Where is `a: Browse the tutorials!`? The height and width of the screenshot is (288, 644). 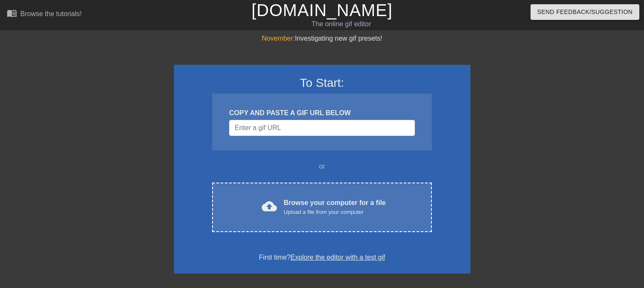
a: Browse the tutorials! is located at coordinates (44, 14).